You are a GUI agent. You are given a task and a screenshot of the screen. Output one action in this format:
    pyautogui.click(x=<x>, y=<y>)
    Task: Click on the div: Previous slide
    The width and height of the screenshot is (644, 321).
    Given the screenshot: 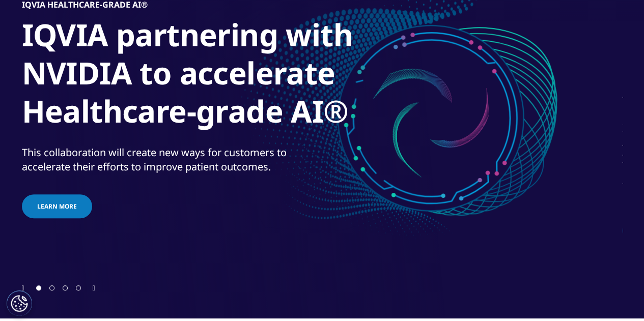 What is the action you would take?
    pyautogui.click(x=23, y=287)
    